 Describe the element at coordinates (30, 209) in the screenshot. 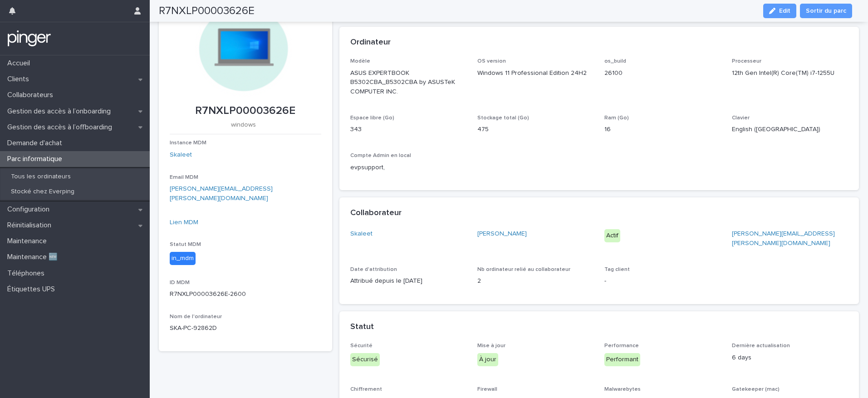

I see `p: Configuration` at that location.